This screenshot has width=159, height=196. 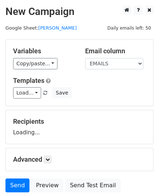 What do you see at coordinates (80, 121) in the screenshot?
I see `h5: Recipients` at bounding box center [80, 121].